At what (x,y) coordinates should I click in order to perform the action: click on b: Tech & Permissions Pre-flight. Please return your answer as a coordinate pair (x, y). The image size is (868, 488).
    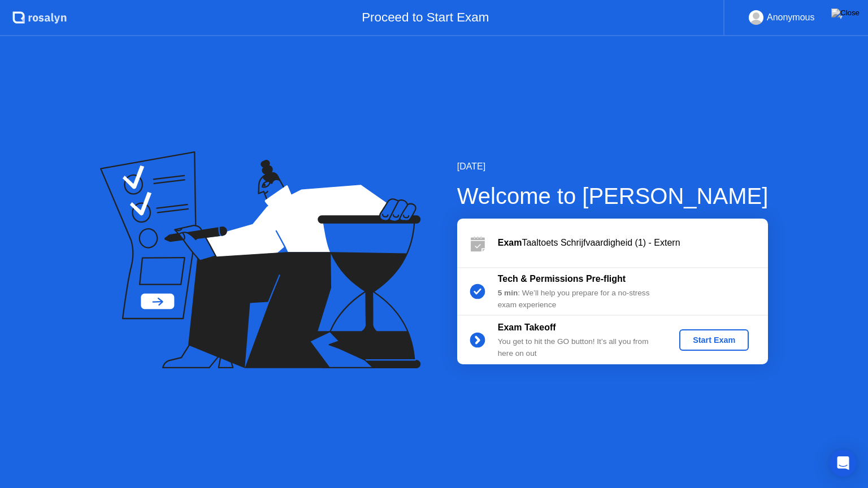
    Looking at the image, I should click on (562, 279).